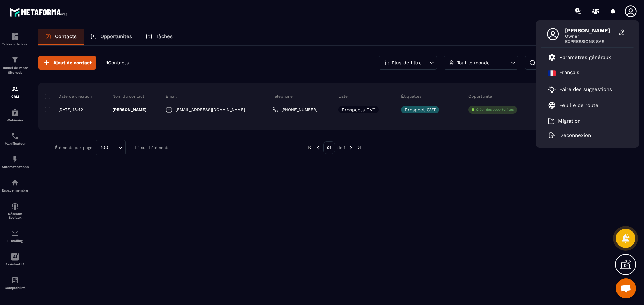 The width and height of the screenshot is (644, 305). Describe the element at coordinates (15, 260) in the screenshot. I see `a: Assistant IA` at that location.